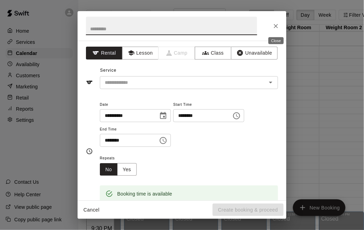 The width and height of the screenshot is (364, 230). Describe the element at coordinates (276, 26) in the screenshot. I see `button: Close` at that location.